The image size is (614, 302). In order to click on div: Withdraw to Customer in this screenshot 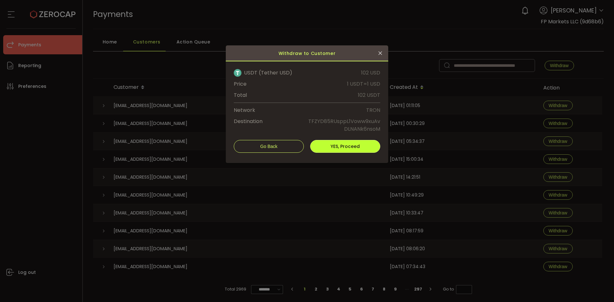, I will do `click(307, 53)`.